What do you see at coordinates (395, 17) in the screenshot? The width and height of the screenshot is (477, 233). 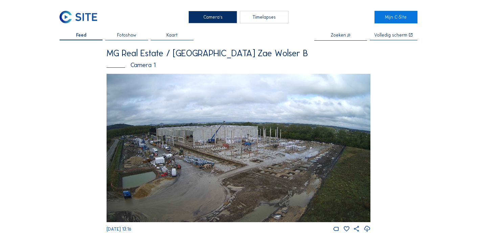 I see `a: Mijn C-Site` at bounding box center [395, 17].